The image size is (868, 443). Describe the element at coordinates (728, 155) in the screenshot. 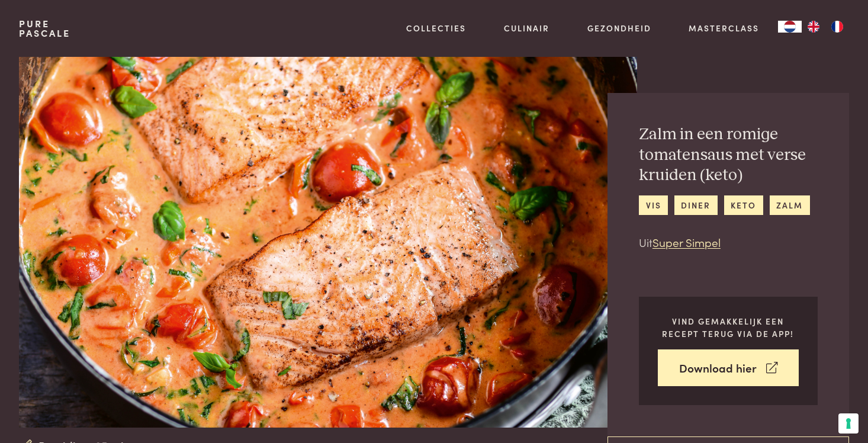

I see `h2: Zalm in een romige tomatensaus met verse kruiden (keto)` at that location.